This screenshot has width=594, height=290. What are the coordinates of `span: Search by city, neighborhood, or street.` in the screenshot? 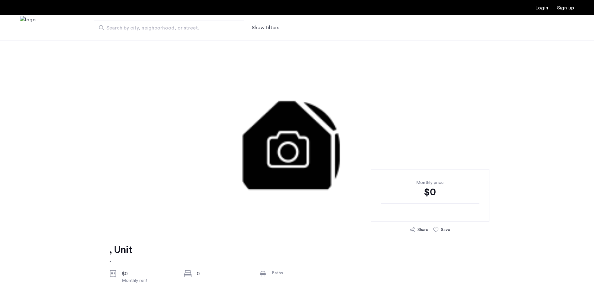 It's located at (167, 28).